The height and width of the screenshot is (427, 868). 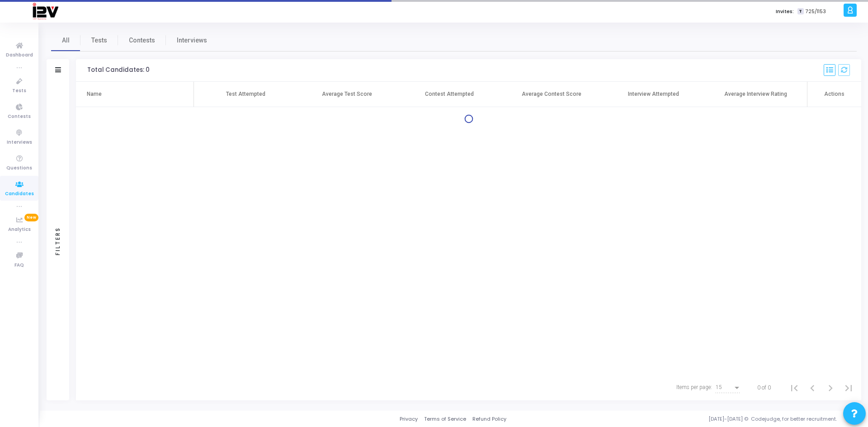 I want to click on label: Invites:, so click(x=785, y=11).